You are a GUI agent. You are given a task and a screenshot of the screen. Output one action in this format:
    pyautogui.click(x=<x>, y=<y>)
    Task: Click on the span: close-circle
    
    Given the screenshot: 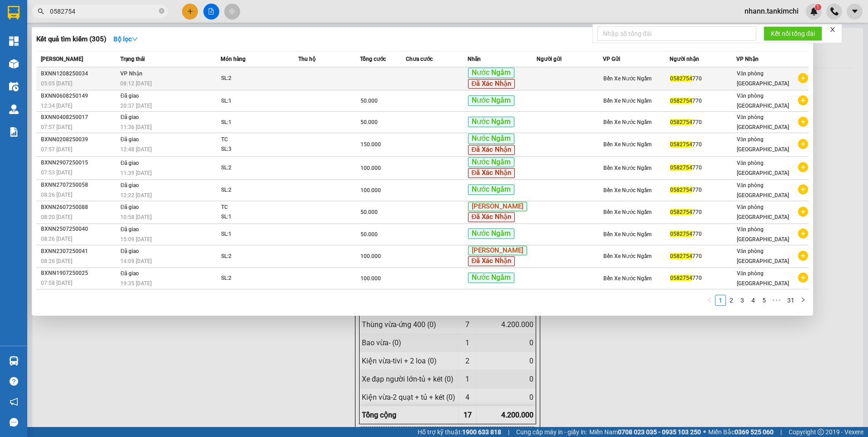 What is the action you would take?
    pyautogui.click(x=161, y=11)
    